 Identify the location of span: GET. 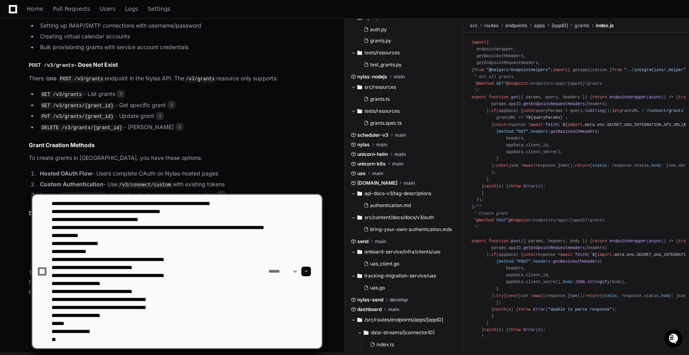
(500, 83).